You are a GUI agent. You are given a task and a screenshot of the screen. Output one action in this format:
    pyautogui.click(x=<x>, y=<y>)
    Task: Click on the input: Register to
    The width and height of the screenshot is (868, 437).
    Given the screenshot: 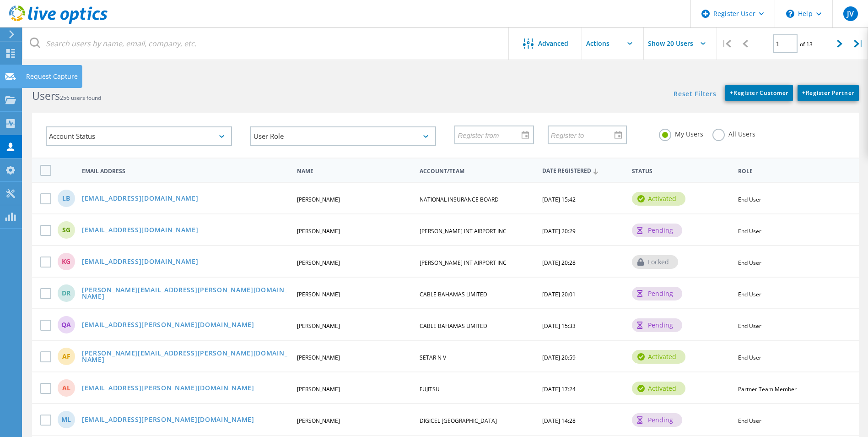 What is the action you would take?
    pyautogui.click(x=584, y=135)
    